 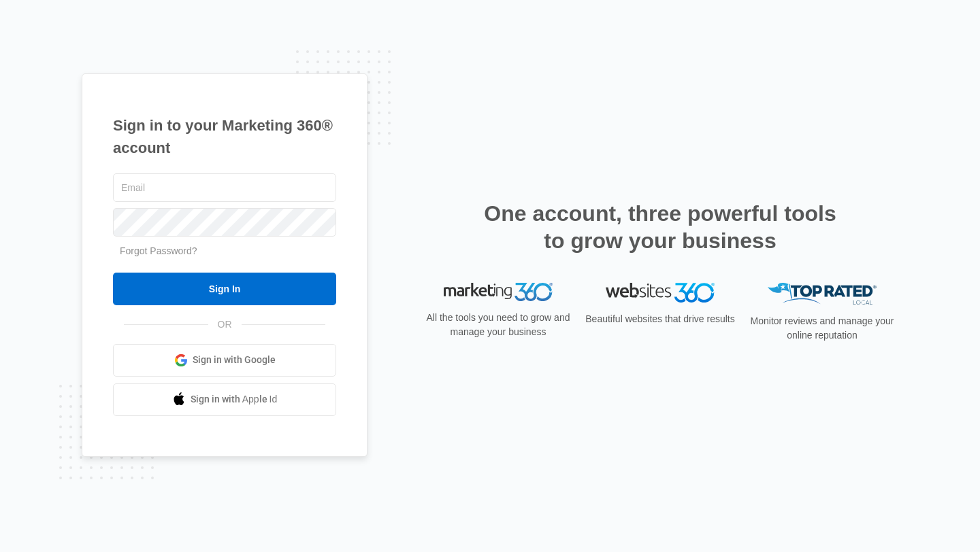 I want to click on p: Beautiful websites that drive results, so click(x=661, y=319).